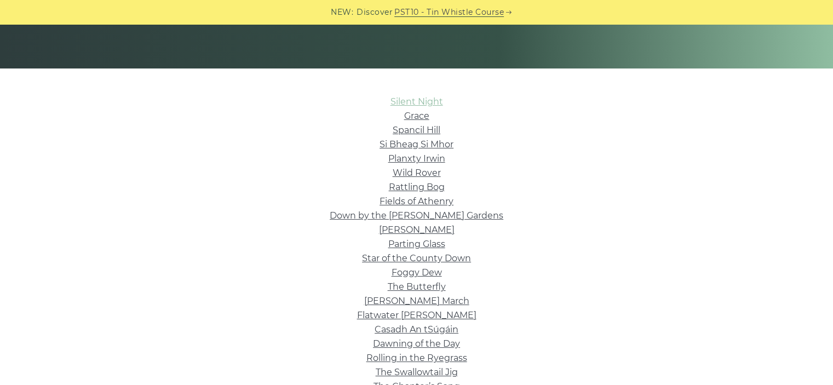 The image size is (833, 385). I want to click on a: Parting Glass, so click(417, 244).